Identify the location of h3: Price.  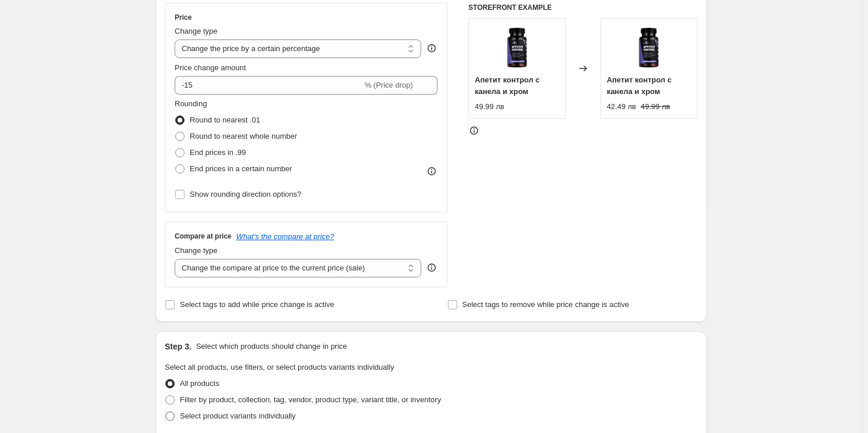
(182, 18).